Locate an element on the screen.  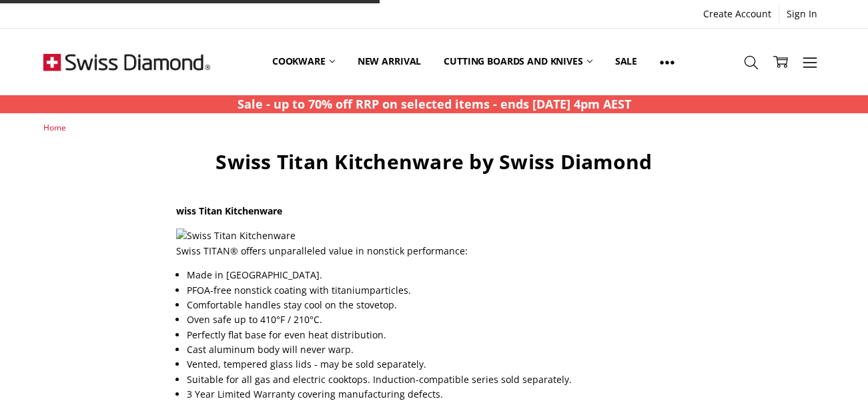
a: Sale is located at coordinates (625, 61).